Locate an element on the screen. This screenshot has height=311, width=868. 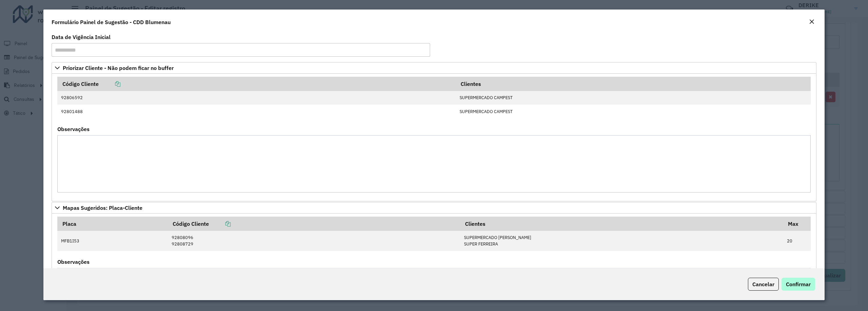
td: 92808096 92808729 is located at coordinates (314, 240).